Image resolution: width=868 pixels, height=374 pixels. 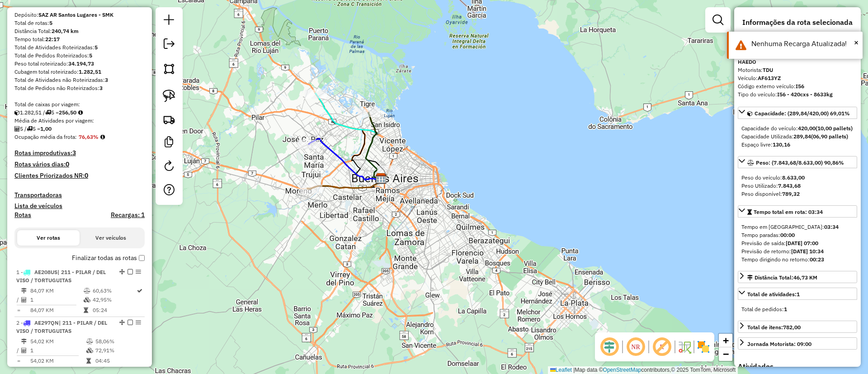 What do you see at coordinates (140, 290) in the screenshot?
I see `i: Rota otimizada` at bounding box center [140, 290].